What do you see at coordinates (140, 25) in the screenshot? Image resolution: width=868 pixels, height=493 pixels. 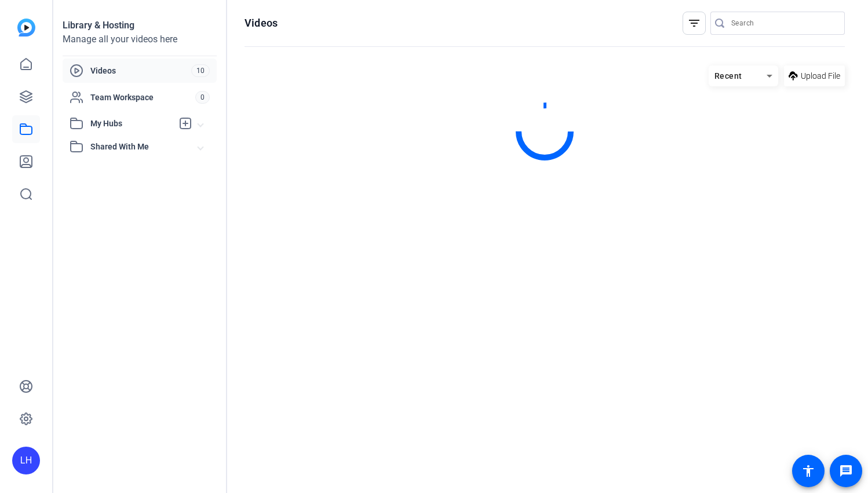 I see `div: Library & Hosting` at bounding box center [140, 25].